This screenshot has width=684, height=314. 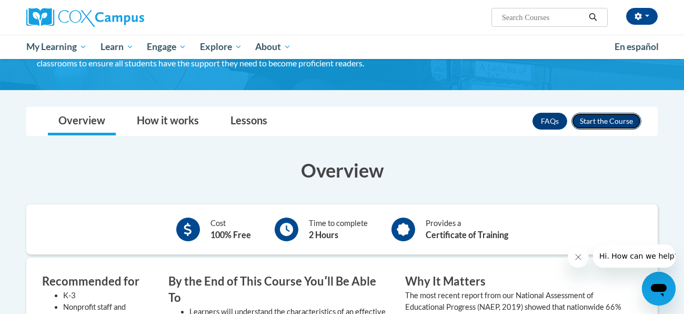 I want to click on a: Learn, so click(x=117, y=47).